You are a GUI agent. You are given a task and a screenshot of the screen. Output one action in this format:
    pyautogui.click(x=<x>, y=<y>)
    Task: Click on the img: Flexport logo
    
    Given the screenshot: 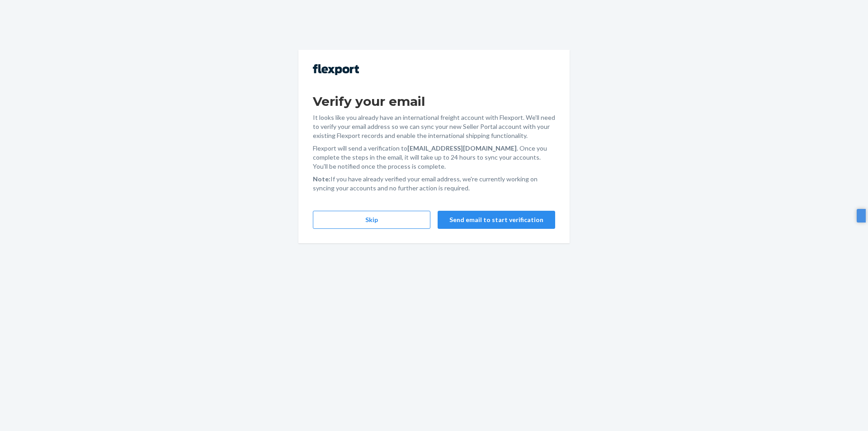 What is the action you would take?
    pyautogui.click(x=336, y=70)
    